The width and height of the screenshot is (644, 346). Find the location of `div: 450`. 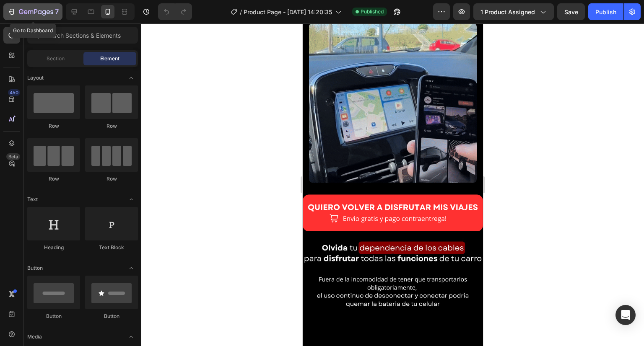

div: 450 is located at coordinates (14, 92).